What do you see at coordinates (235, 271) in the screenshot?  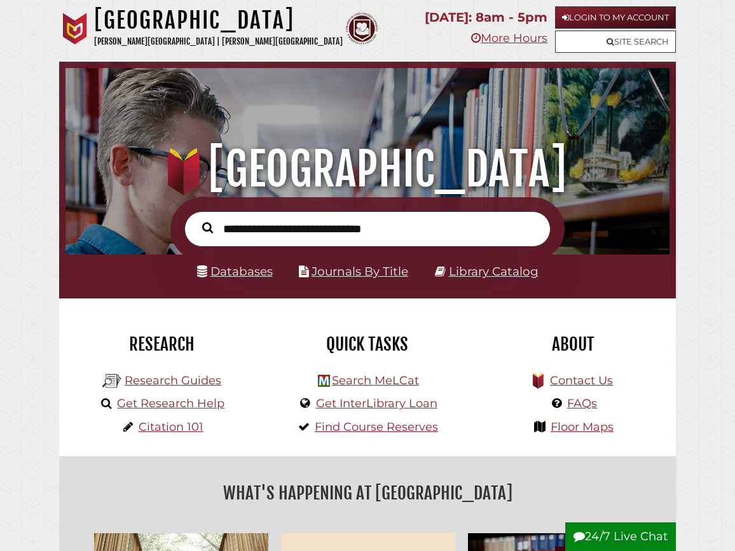 I see `a: Databases` at bounding box center [235, 271].